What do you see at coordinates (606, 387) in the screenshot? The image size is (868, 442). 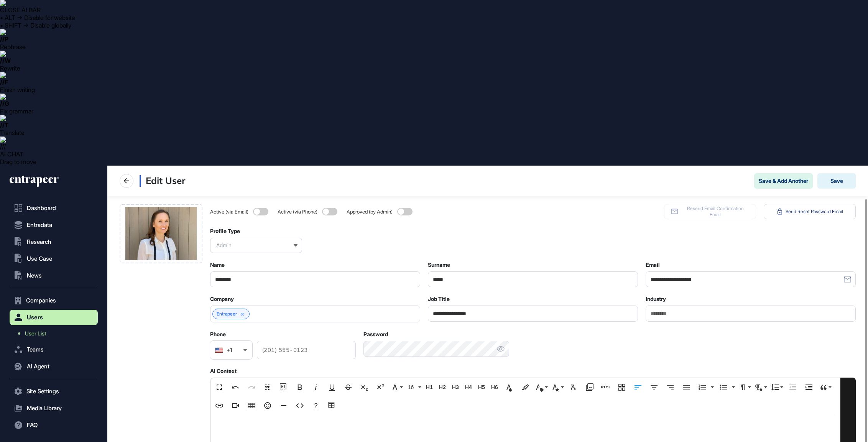 I see `button: Add HTML` at bounding box center [606, 387].